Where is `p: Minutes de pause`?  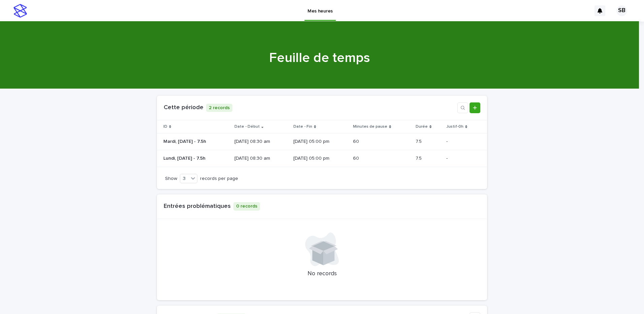
p: Minutes de pause is located at coordinates (370, 126).